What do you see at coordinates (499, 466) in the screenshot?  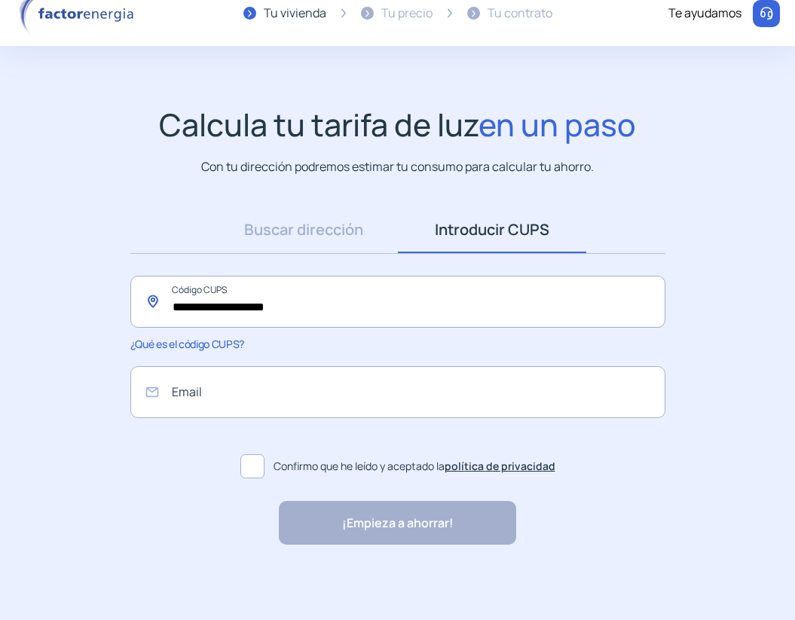 I see `a: política de privacidad` at bounding box center [499, 466].